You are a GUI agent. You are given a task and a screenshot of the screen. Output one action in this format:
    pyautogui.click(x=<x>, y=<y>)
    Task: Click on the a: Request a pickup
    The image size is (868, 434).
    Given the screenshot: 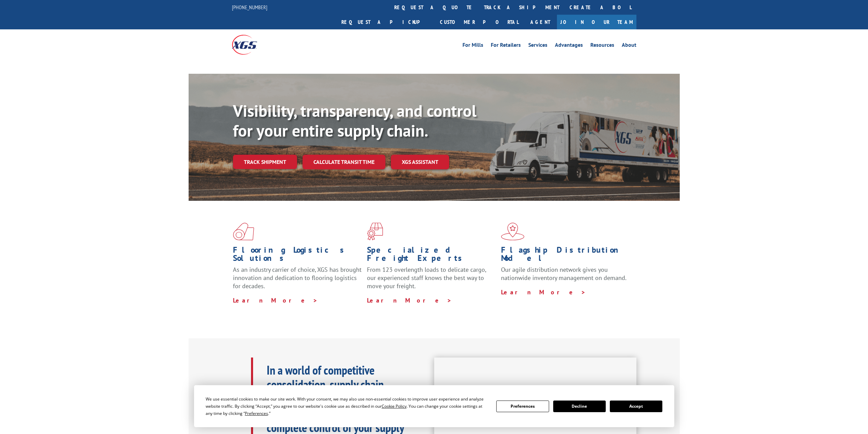 What is the action you would take?
    pyautogui.click(x=386, y=22)
    